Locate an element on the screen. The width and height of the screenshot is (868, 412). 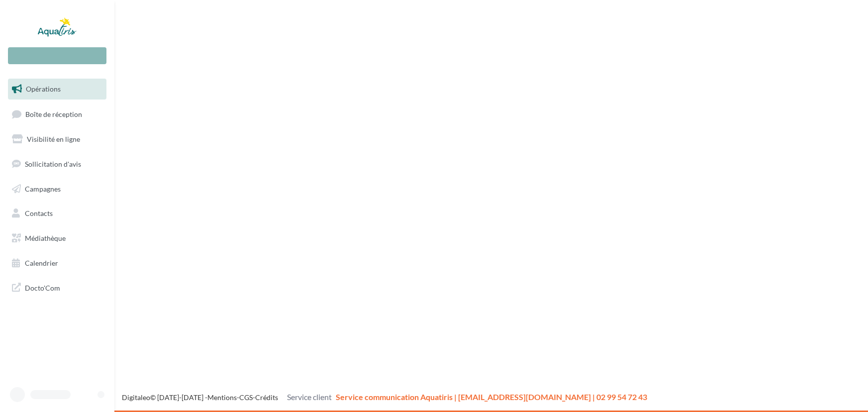
span: Visibilité en ligne is located at coordinates (53, 139).